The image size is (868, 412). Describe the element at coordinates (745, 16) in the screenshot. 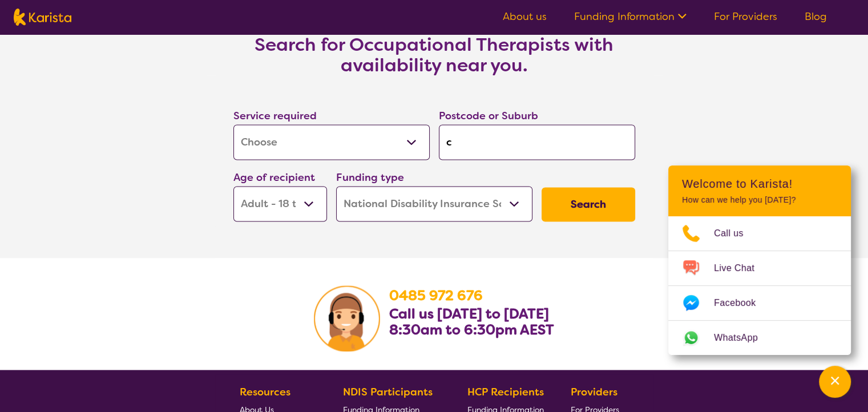

I see `a: For Providers` at that location.